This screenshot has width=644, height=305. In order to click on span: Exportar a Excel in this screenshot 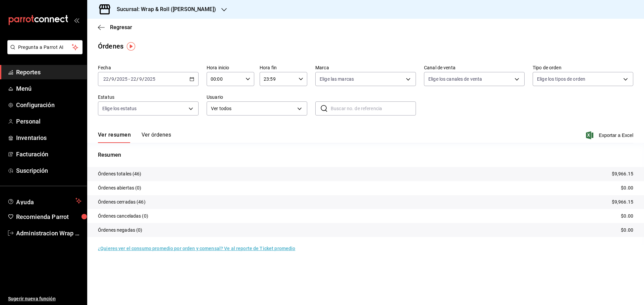, I will do `click(610, 135)`.